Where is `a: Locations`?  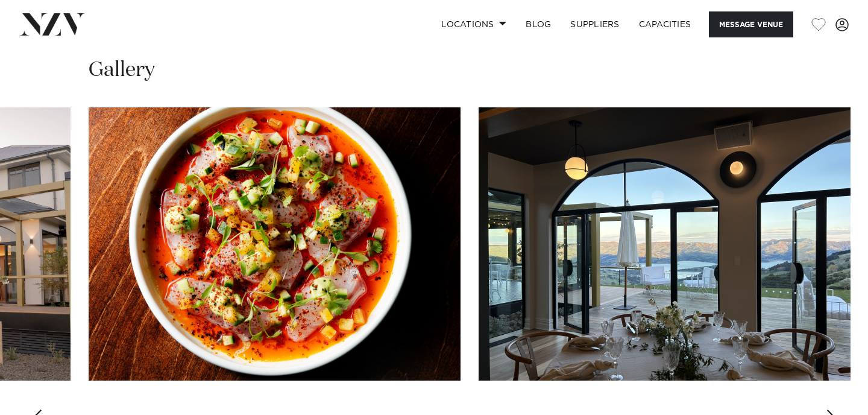
a: Locations is located at coordinates (474, 24).